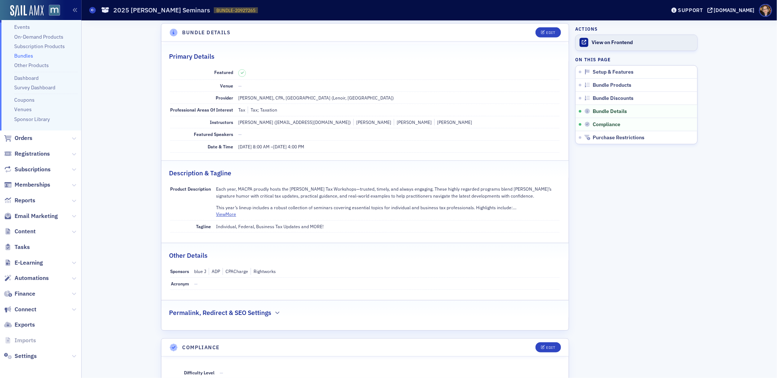  What do you see at coordinates (241, 110) in the screenshot?
I see `div: Tax` at bounding box center [241, 110].